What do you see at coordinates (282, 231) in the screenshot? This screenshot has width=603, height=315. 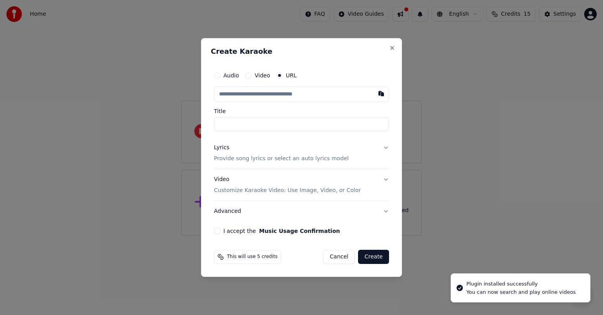 I see `label: I accept the` at bounding box center [282, 231].